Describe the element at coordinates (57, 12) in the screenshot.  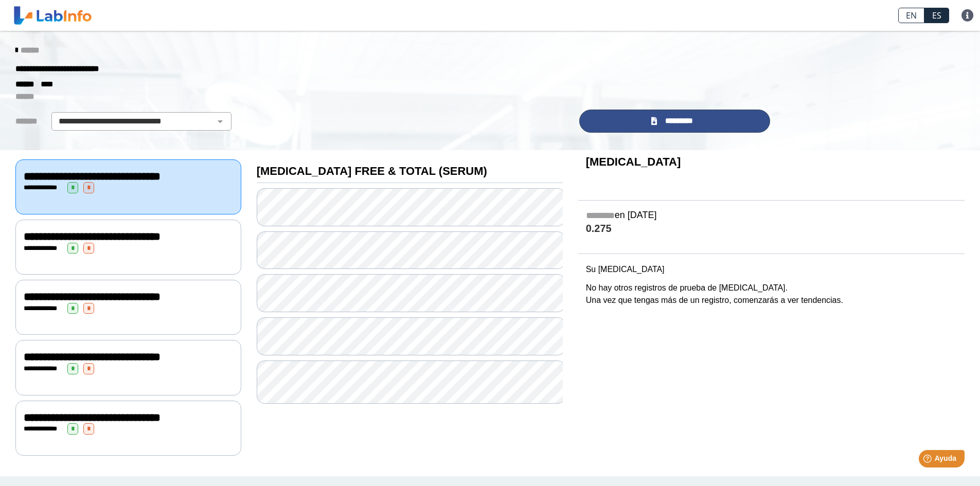
I see `span: Ayuda` at that location.